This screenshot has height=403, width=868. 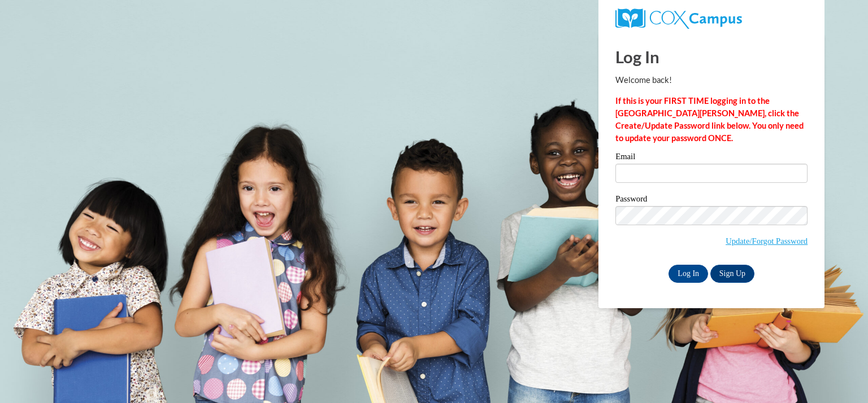 What do you see at coordinates (732, 274) in the screenshot?
I see `a: Sign Up` at bounding box center [732, 274].